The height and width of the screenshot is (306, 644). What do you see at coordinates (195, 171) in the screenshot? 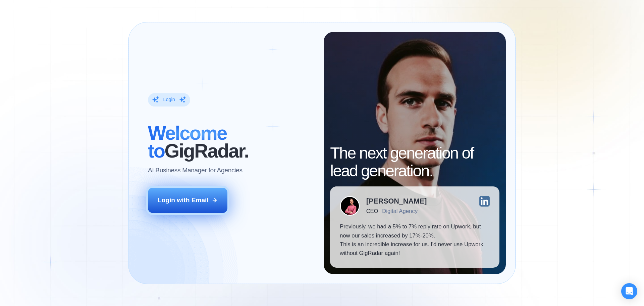
I see `p: AI Business Manager for Agencies` at bounding box center [195, 171].